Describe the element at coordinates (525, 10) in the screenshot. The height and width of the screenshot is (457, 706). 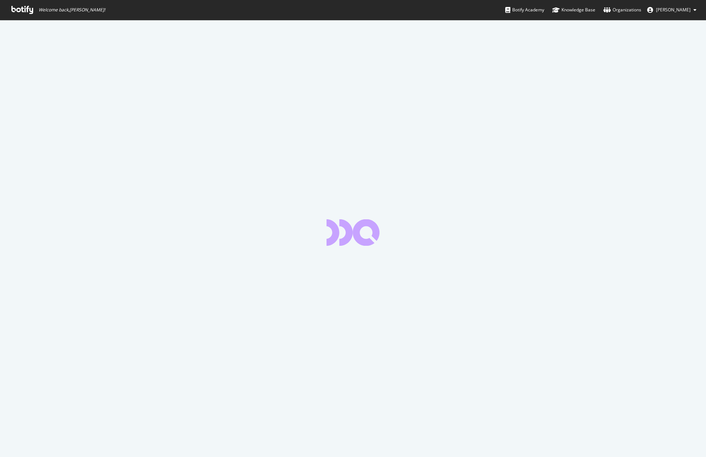
I see `div: Botify Academy` at that location.